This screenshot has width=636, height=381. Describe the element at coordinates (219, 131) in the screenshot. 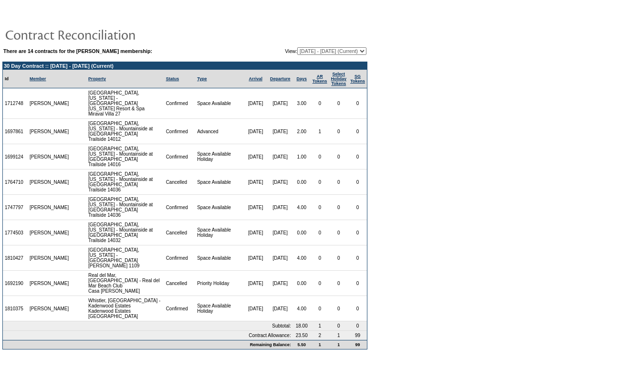

I see `td: Advanced` at that location.